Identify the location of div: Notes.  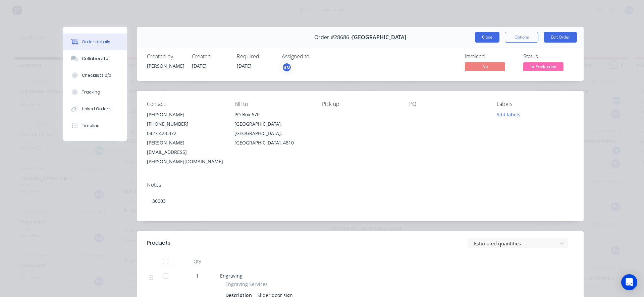
(361, 184).